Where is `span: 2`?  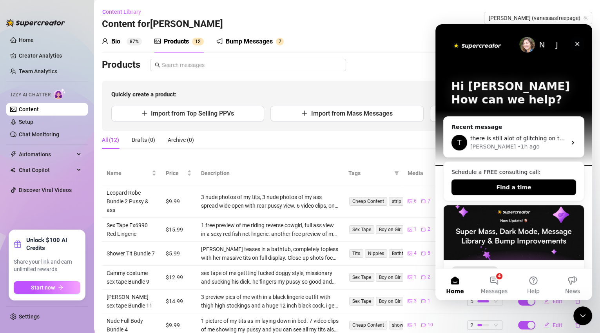 span: 2 is located at coordinates (429, 229).